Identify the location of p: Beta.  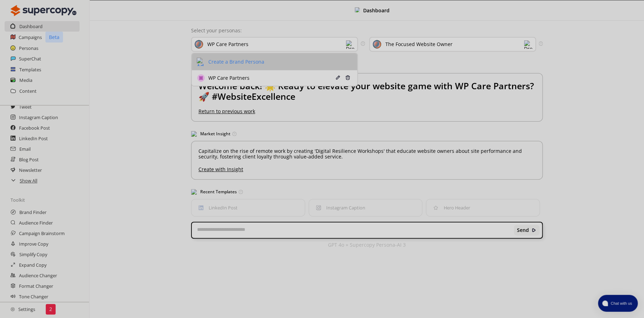
(54, 37).